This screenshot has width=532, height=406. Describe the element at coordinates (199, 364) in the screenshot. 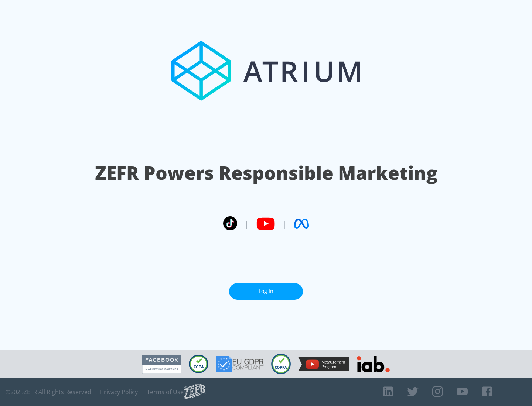

I see `img: CCPA Compliant` at that location.